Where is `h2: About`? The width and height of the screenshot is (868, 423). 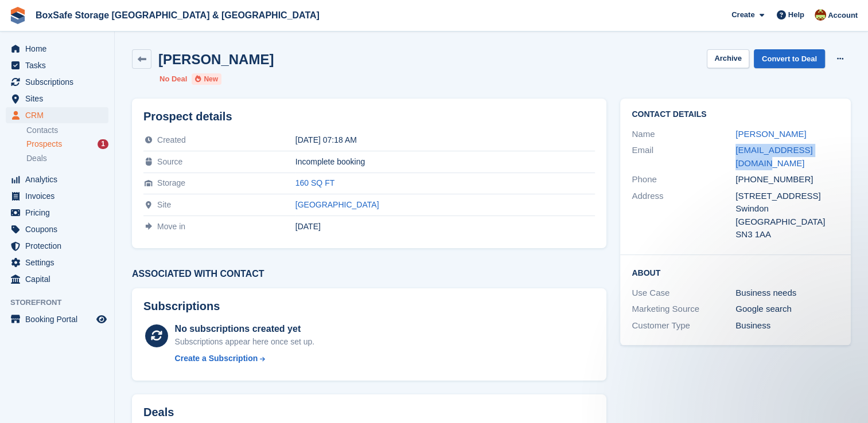 h2: About is located at coordinates (736, 272).